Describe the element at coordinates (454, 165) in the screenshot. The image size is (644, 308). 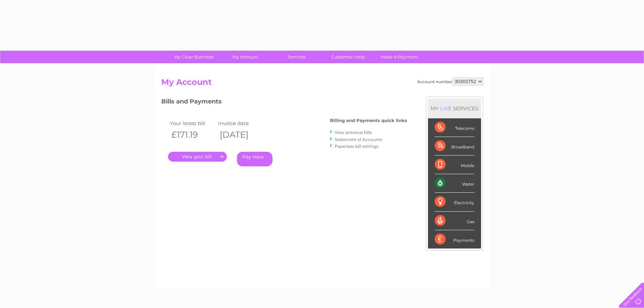
I see `div: Mobile` at that location.